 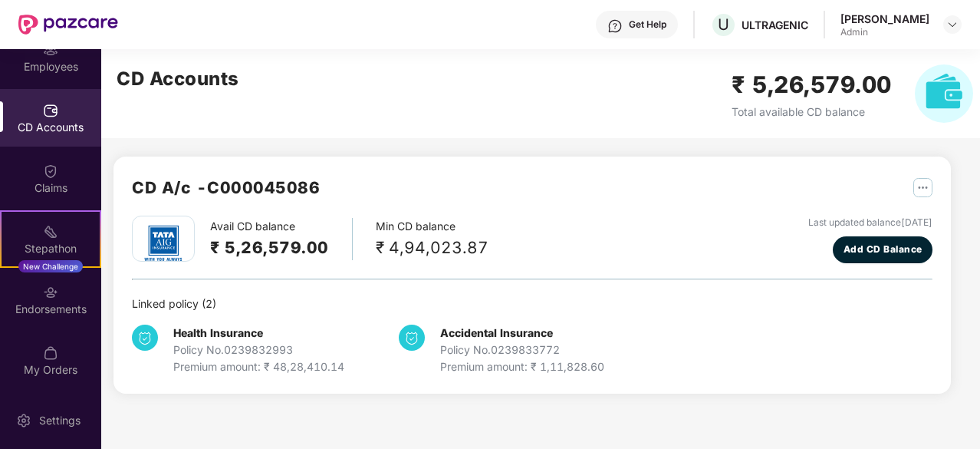 What do you see at coordinates (532, 304) in the screenshot?
I see `div: Linked policy ( 2 )` at bounding box center [532, 304].